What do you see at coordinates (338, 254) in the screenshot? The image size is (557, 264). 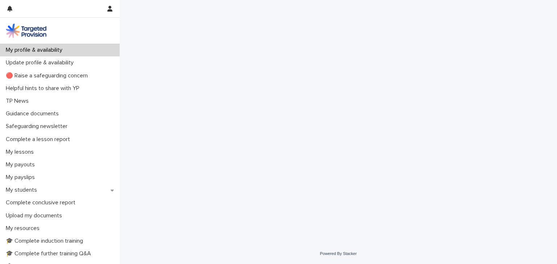 I see `a: Powered By Stacker` at bounding box center [338, 254].